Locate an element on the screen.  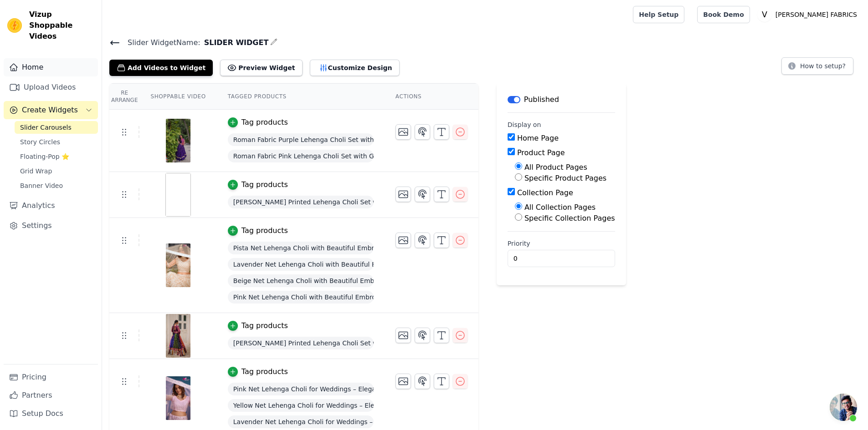
span: Story Circles is located at coordinates (40, 142).